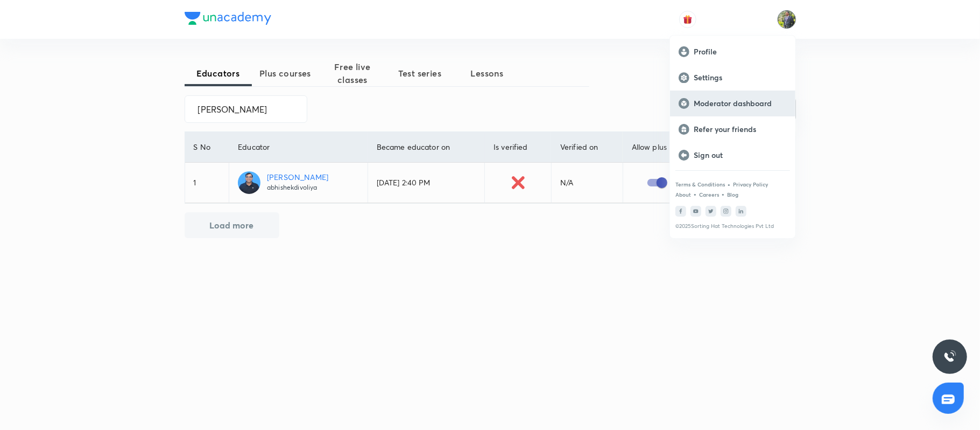  I want to click on a: Privacy Policy, so click(751, 184).